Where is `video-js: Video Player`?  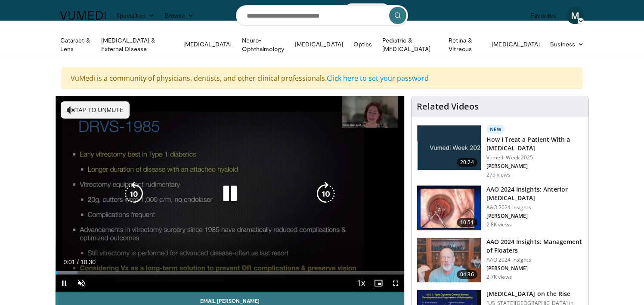 video-js: Video Player is located at coordinates (230, 194).